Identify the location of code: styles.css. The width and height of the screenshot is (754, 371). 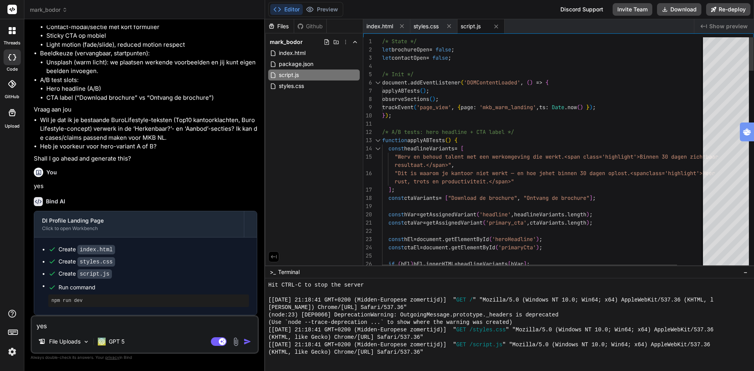
(96, 262).